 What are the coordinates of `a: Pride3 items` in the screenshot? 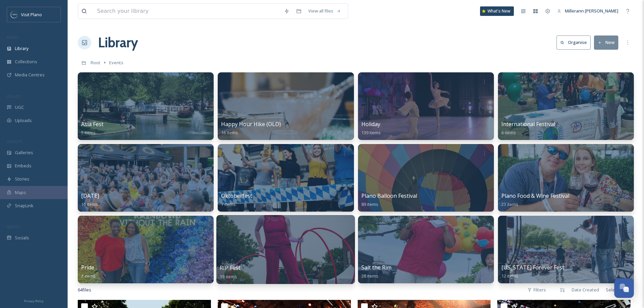 It's located at (88, 272).